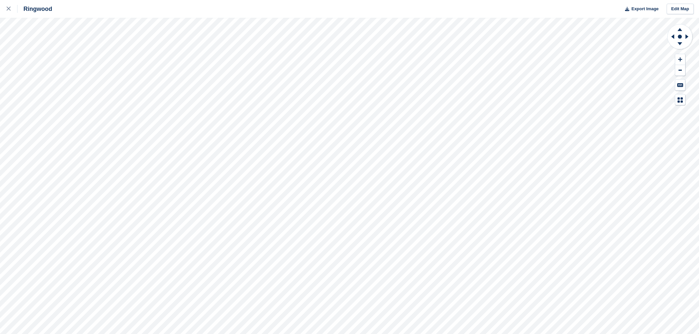 The width and height of the screenshot is (699, 334). What do you see at coordinates (680, 70) in the screenshot?
I see `button: Zoom Out` at bounding box center [680, 70].